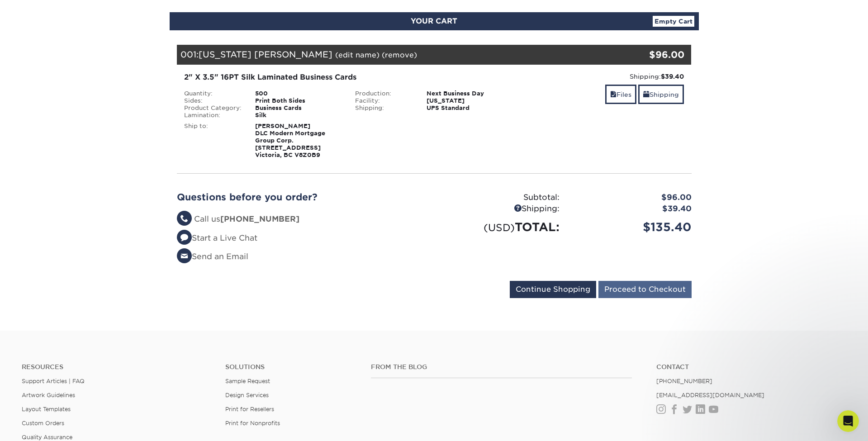 Image resolution: width=868 pixels, height=441 pixels. What do you see at coordinates (250, 408) in the screenshot?
I see `a: Print for Resellers` at bounding box center [250, 408].